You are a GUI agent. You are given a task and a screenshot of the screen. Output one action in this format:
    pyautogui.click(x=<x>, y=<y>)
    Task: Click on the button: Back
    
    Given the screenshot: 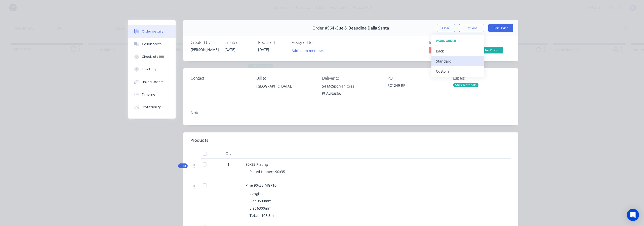 What is the action you would take?
    pyautogui.click(x=458, y=51)
    